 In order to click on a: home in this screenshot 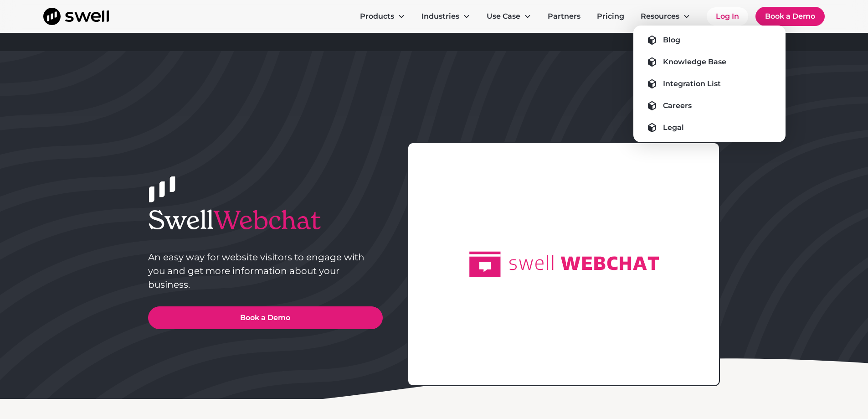, I will do `click(76, 16)`.